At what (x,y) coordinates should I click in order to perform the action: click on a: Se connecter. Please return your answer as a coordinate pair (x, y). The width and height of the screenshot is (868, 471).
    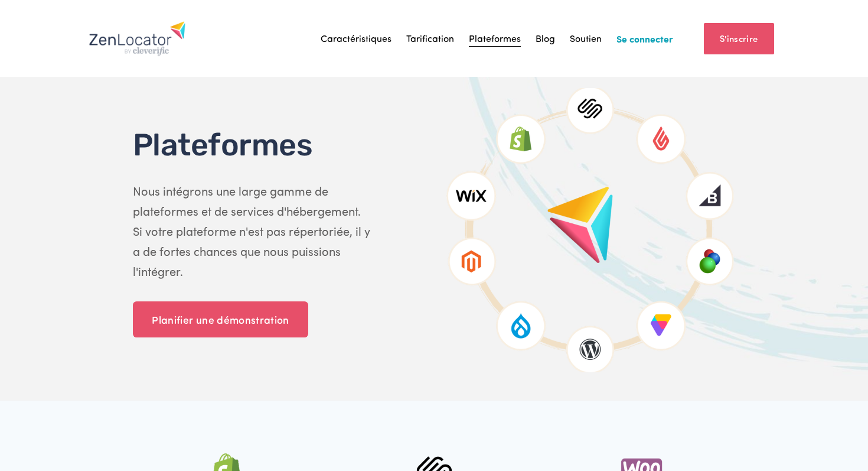
    Looking at the image, I should click on (645, 38).